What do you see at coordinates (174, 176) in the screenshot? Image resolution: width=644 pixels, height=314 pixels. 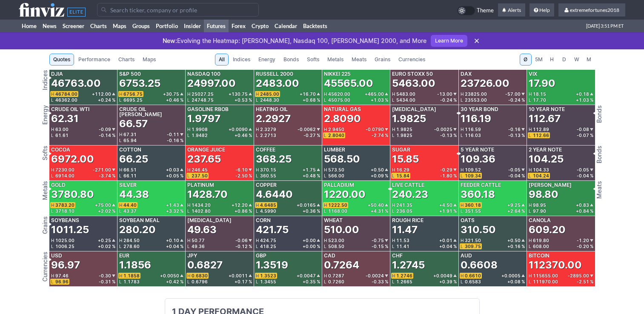 I see `div: +0.05` at bounding box center [174, 176].